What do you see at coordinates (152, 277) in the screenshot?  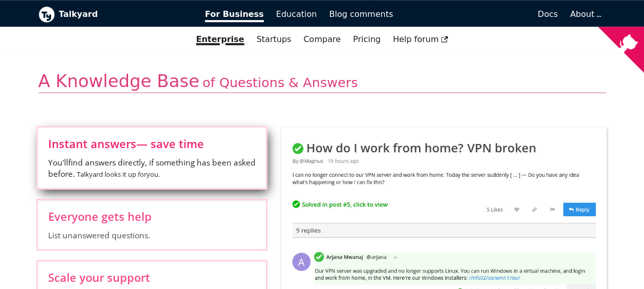 I see `span: Scale your support` at bounding box center [152, 277].